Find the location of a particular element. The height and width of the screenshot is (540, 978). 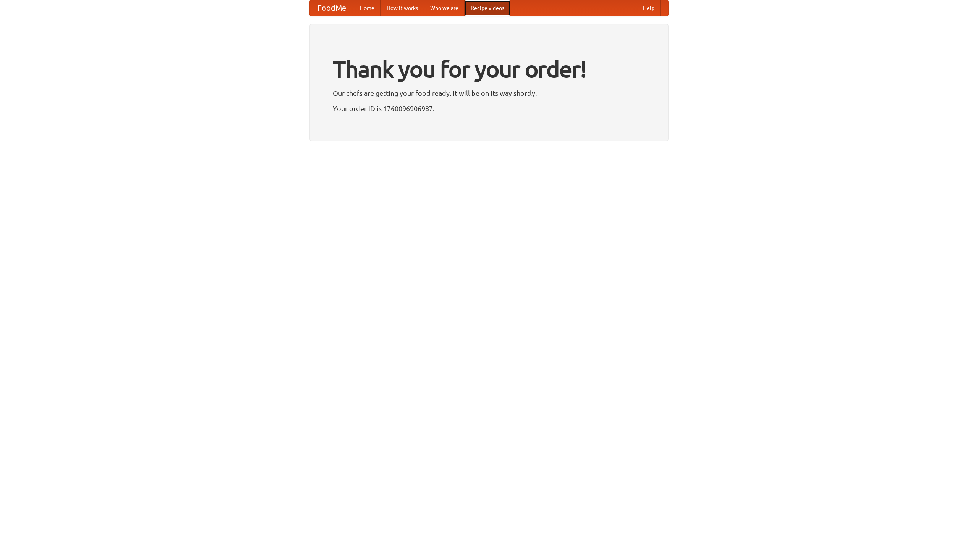

a: Home is located at coordinates (367, 8).